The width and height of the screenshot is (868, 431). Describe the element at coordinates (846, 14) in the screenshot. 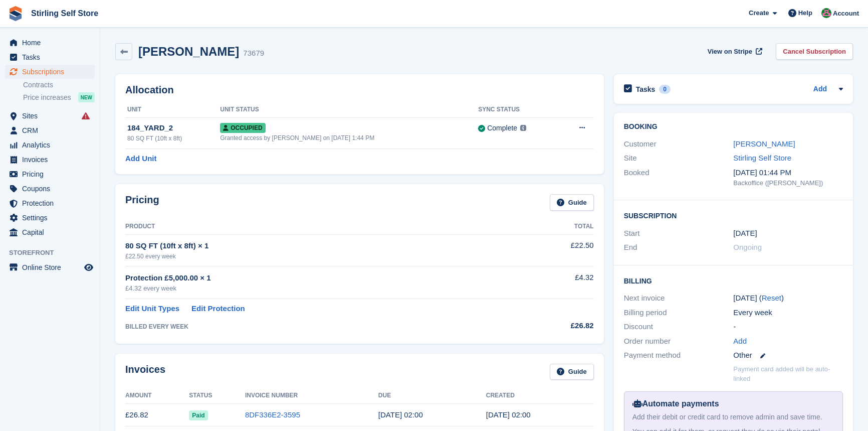

I see `span: Account` at that location.